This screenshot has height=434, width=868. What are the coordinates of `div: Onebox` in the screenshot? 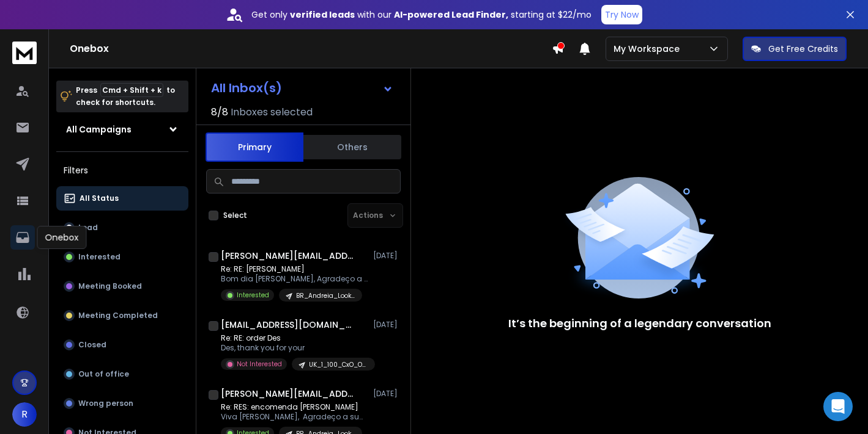 It's located at (62, 237).